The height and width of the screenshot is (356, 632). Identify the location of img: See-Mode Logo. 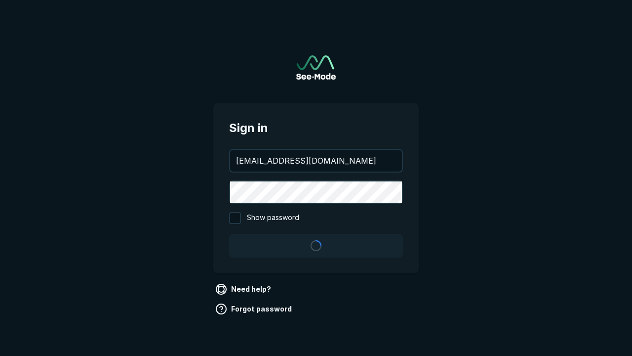
(316, 67).